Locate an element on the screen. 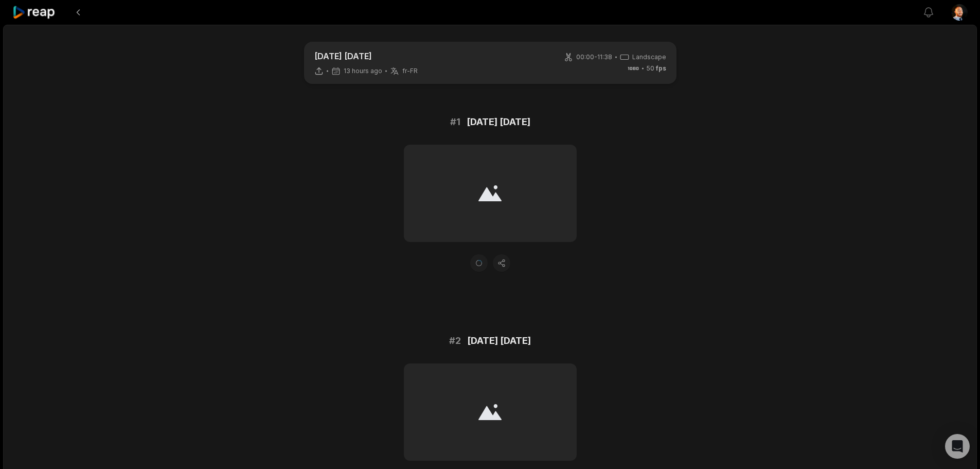  span: 00:00 - 11:38 is located at coordinates (594, 57).